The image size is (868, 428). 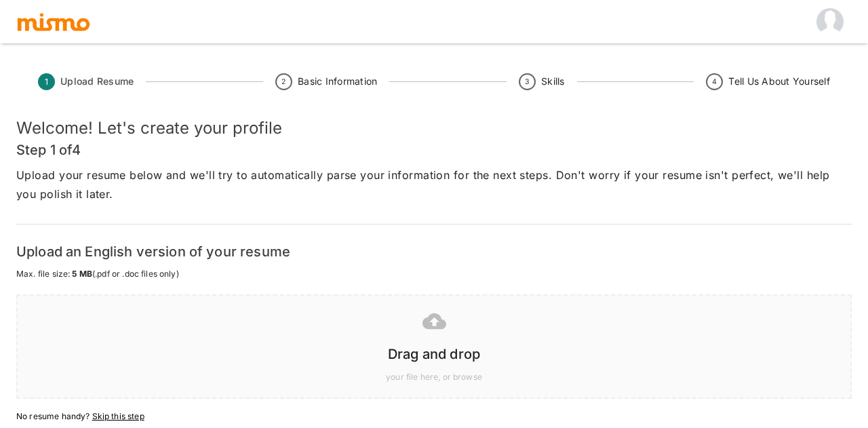 I want to click on h6: Step 1 of 4, so click(x=434, y=150).